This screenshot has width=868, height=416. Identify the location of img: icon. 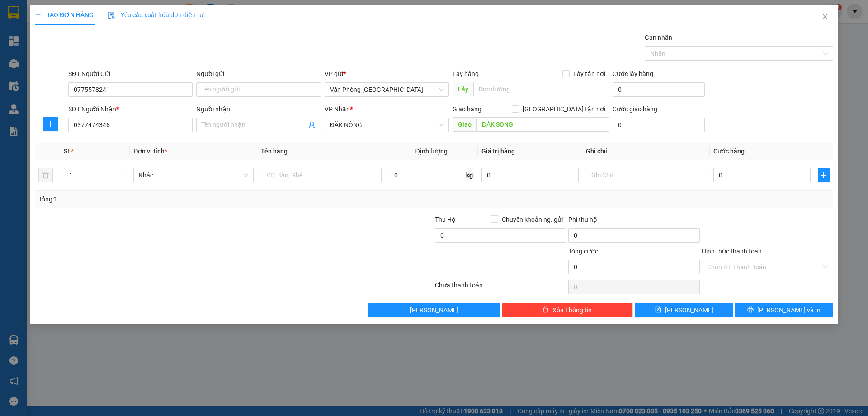
(112, 16).